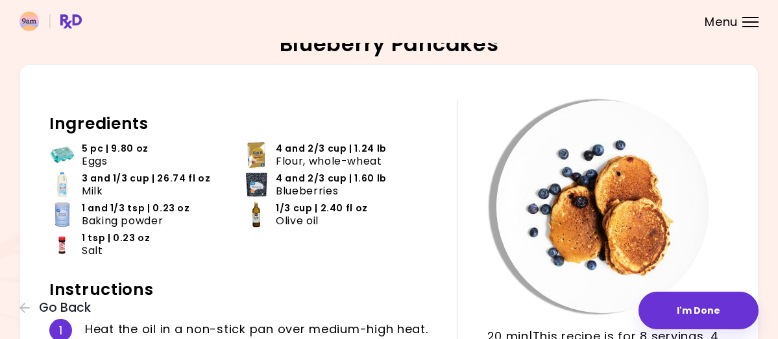 Image resolution: width=778 pixels, height=339 pixels. Describe the element at coordinates (389, 44) in the screenshot. I see `h2: Blueberry Pancakes` at that location.